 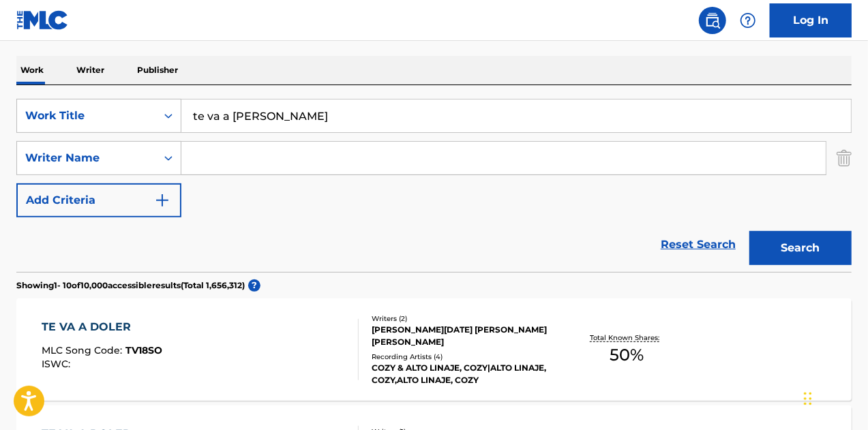 What do you see at coordinates (808, 399) in the screenshot?
I see `div: Drag` at bounding box center [808, 399].